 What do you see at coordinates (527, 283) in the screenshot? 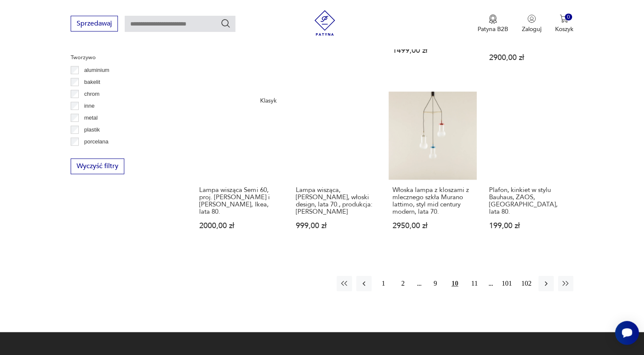
I see `button: 102` at bounding box center [527, 283].